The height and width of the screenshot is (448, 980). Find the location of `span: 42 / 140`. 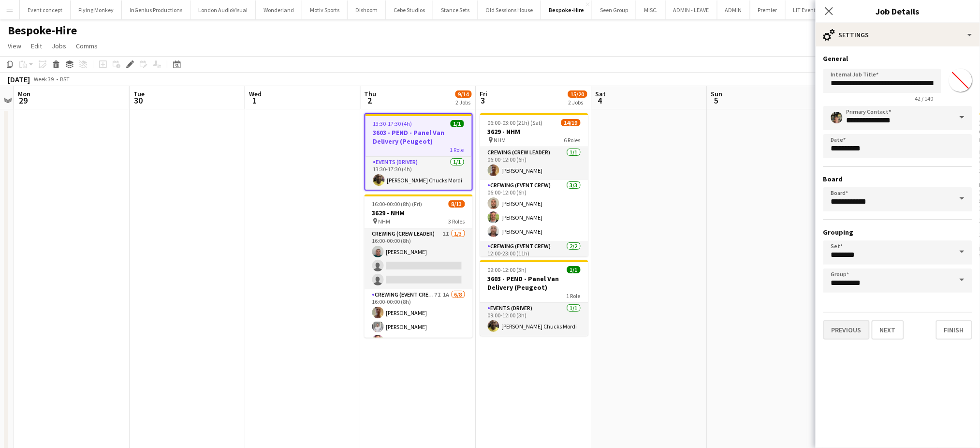

span: 42 / 140 is located at coordinates (924, 98).